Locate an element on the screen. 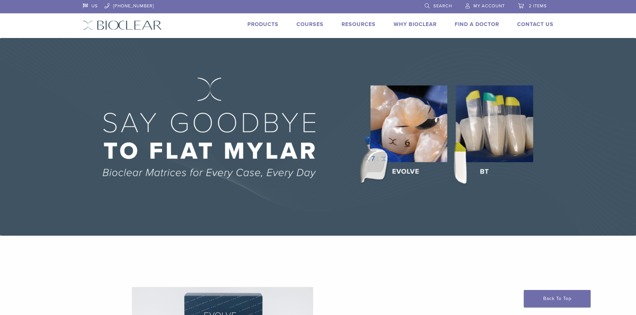 This screenshot has height=315, width=636. a: Why Bioclear is located at coordinates (415, 24).